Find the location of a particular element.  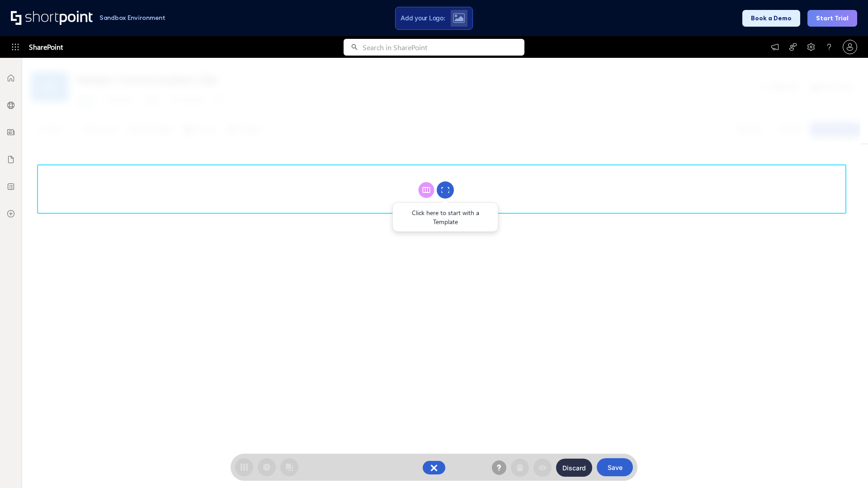

input: Search in SharePoint is located at coordinates (444, 47).